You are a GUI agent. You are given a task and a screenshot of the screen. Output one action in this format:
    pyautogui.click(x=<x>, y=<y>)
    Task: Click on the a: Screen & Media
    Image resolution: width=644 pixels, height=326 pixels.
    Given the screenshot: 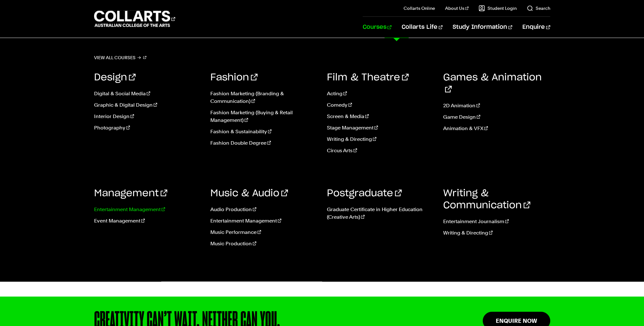 What is the action you would take?
    pyautogui.click(x=380, y=117)
    